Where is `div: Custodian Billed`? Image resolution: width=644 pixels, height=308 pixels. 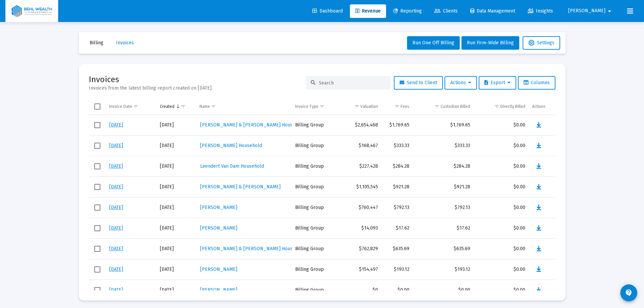 div: Custodian Billed is located at coordinates (455, 106).